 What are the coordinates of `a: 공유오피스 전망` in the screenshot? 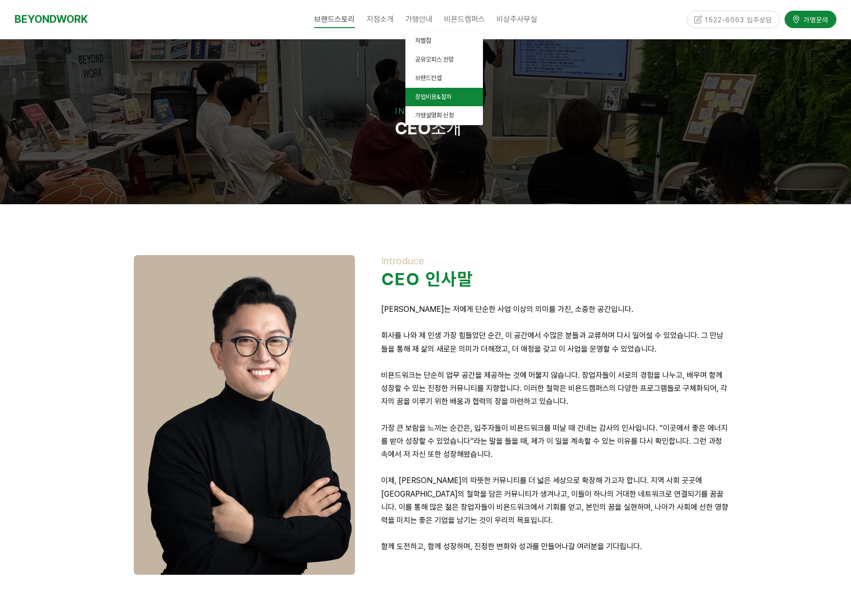 It's located at (444, 59).